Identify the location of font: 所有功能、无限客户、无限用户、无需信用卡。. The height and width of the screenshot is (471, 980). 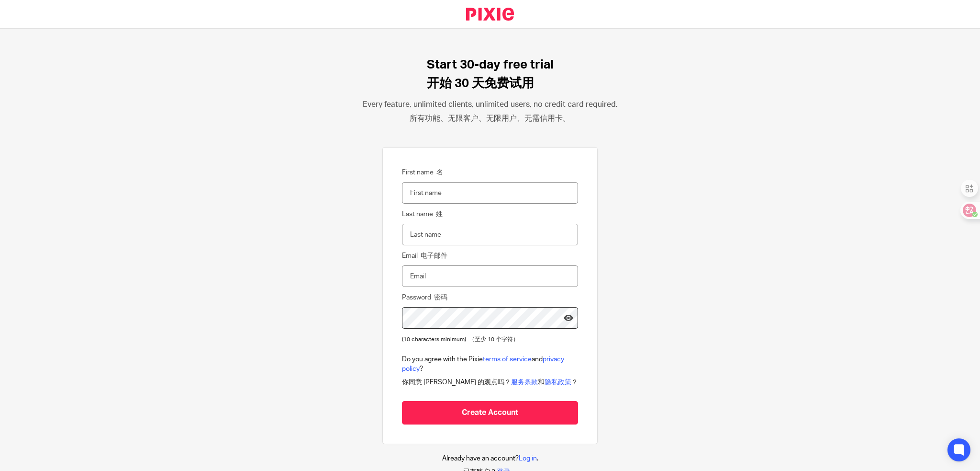
(490, 118).